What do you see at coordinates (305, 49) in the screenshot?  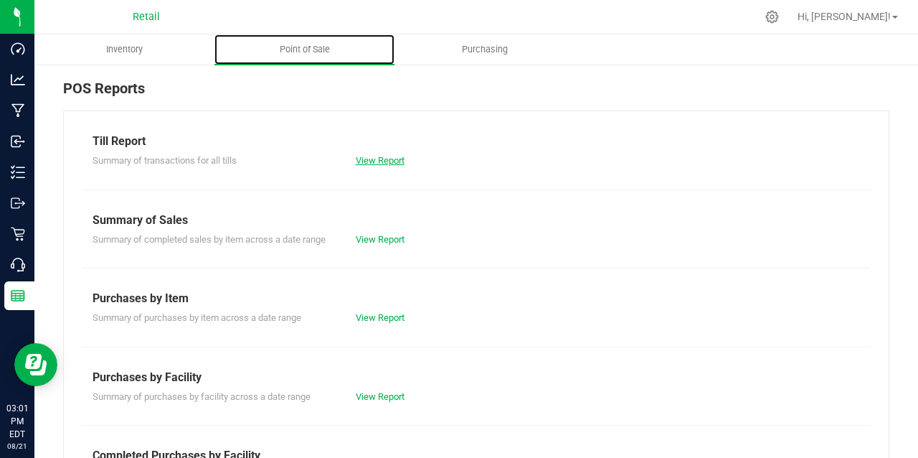 I see `span: Point of Sale` at bounding box center [305, 49].